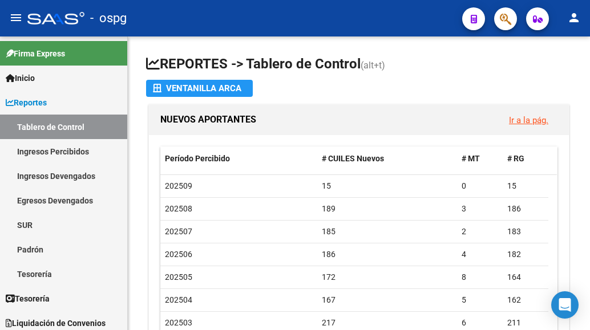  I want to click on div: 185, so click(387, 232).